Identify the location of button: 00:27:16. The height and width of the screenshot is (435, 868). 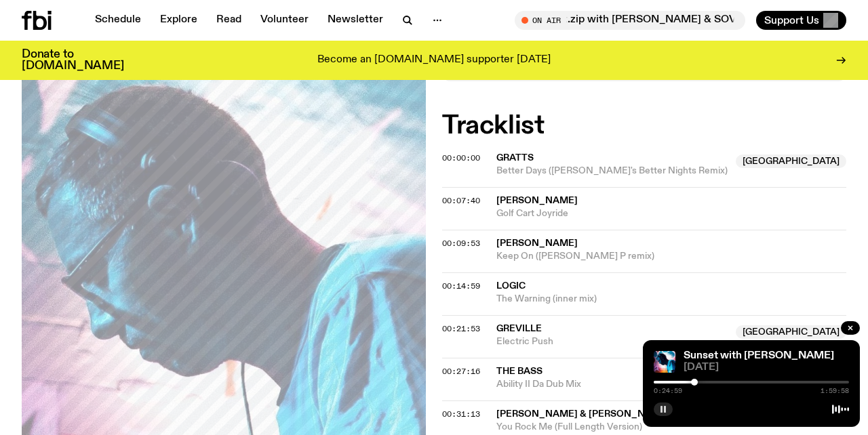
(461, 372).